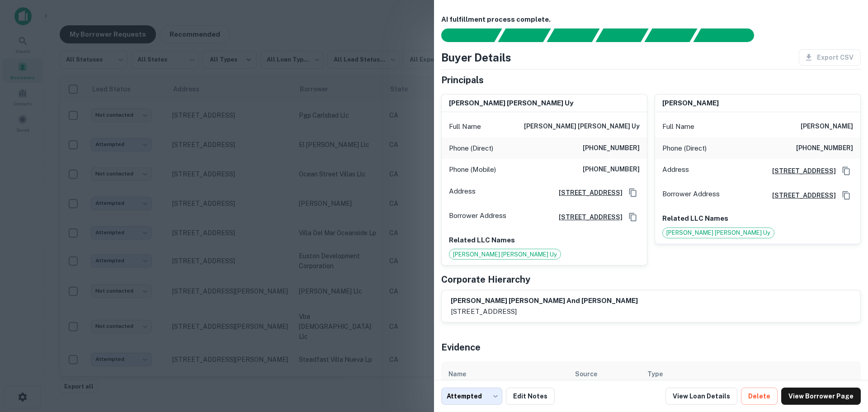  I want to click on div: Sending borrower request to AI..., so click(464, 35).